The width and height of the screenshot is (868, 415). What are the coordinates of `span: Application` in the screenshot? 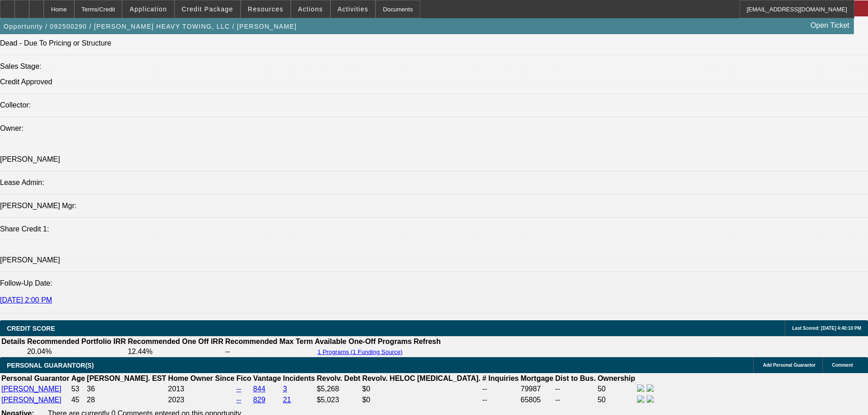 It's located at (148, 9).